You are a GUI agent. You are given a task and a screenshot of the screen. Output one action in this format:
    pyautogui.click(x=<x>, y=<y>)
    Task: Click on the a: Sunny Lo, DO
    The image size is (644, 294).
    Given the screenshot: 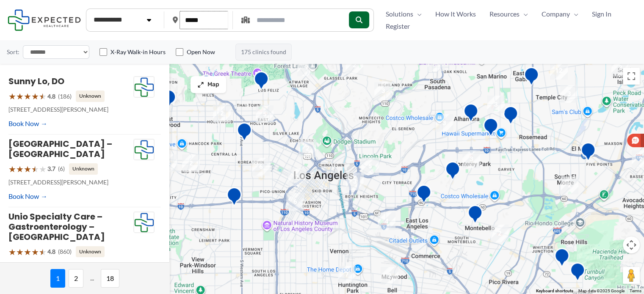 What is the action you would take?
    pyautogui.click(x=37, y=81)
    